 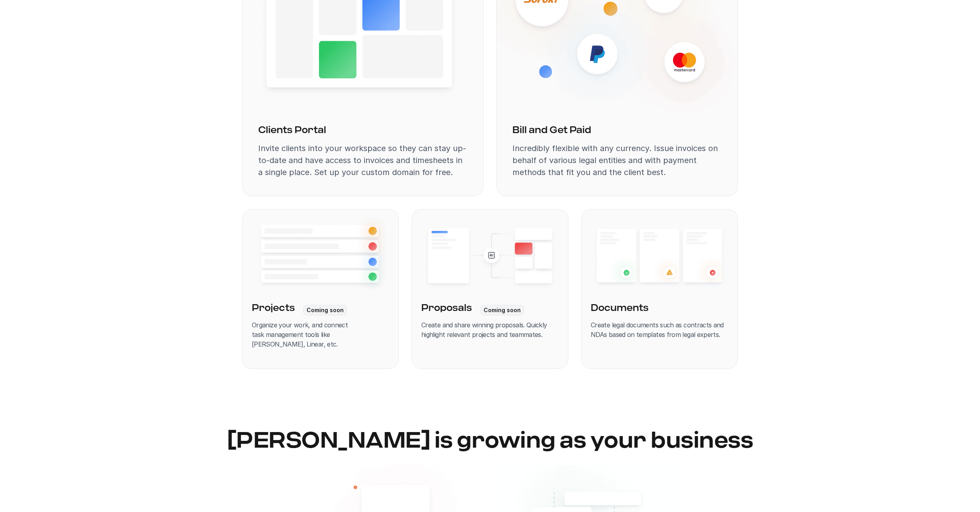 I want to click on h3: Documents, so click(x=620, y=308).